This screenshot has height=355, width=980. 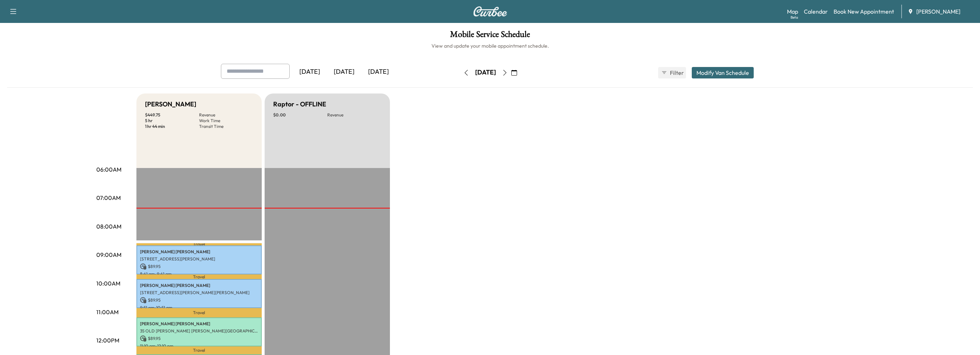 What do you see at coordinates (199, 274) in the screenshot?
I see `p: 8:41 am - 9:41 am` at bounding box center [199, 274].